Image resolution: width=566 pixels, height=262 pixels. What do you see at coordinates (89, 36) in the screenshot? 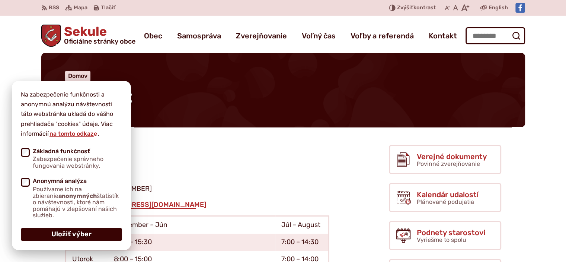
I see `a: Logo Sekule, prejsť na domovskú stránku.` at bounding box center [89, 36].